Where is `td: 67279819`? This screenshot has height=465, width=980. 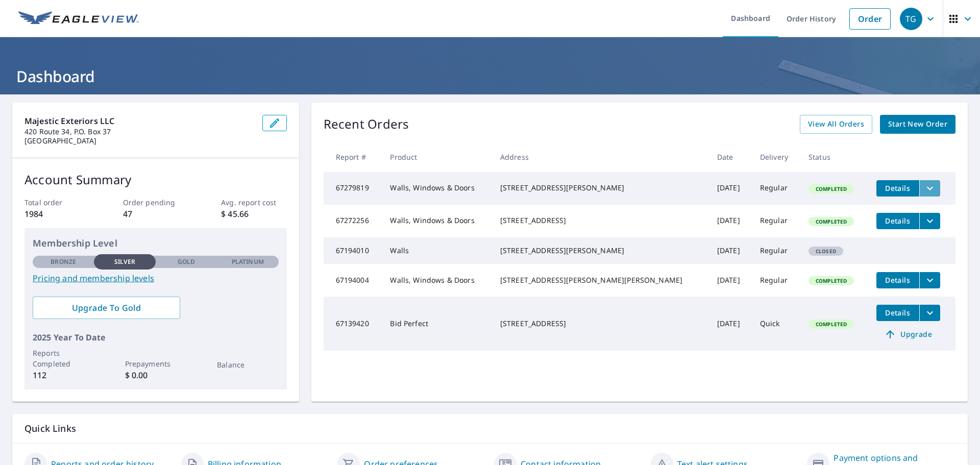
td: 67279819 is located at coordinates (353, 188).